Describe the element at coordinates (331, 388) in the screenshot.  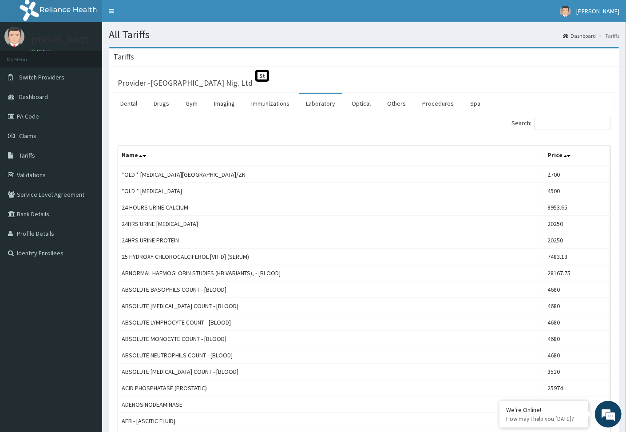
I see `td: ACID PHOSPHATASE (PROSTATIC)` at that location.